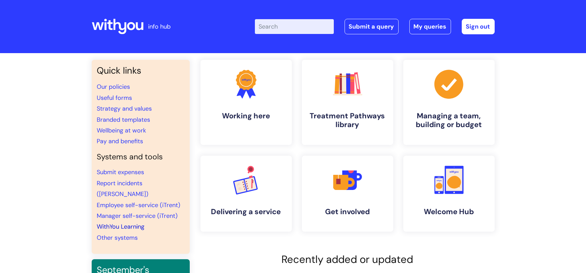  I want to click on input: Search, so click(294, 27).